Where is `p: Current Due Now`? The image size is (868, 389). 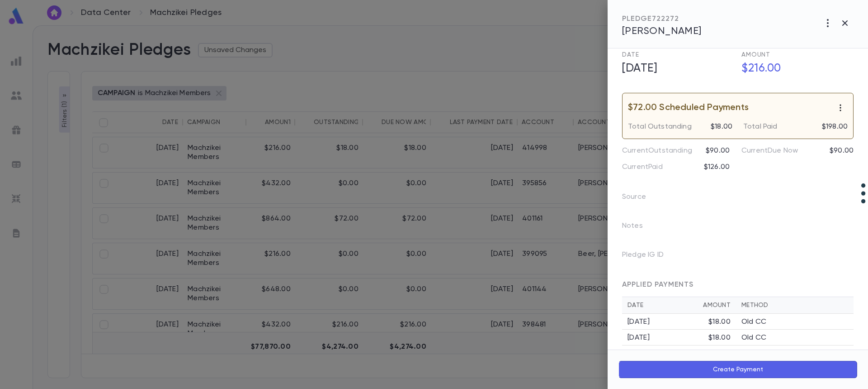 p: Current Due Now is located at coordinates (769, 150).